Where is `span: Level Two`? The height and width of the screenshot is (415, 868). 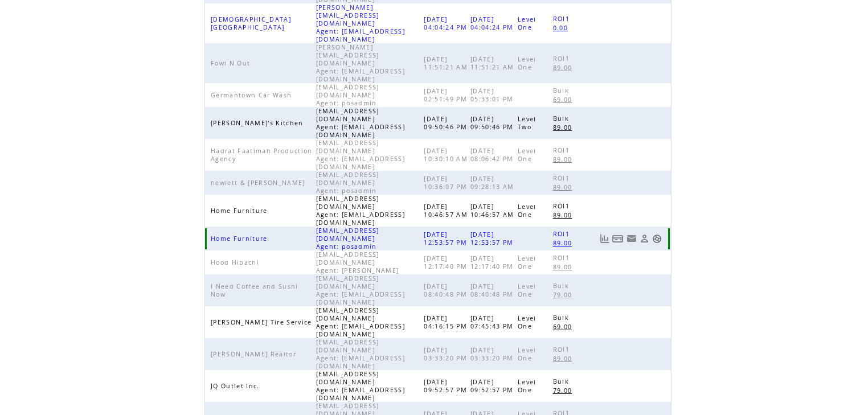
span: Level Two is located at coordinates (527, 123).